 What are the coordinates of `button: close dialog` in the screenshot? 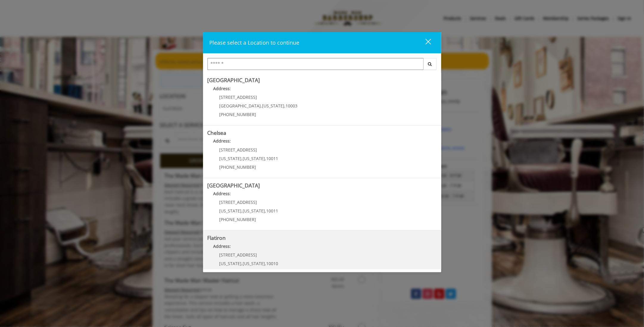 It's located at (425, 43).